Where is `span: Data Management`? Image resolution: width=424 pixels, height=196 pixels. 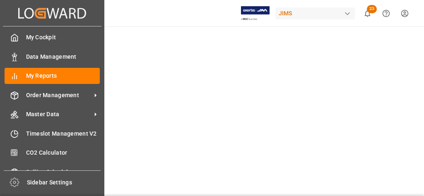 span: Data Management is located at coordinates (63, 57).